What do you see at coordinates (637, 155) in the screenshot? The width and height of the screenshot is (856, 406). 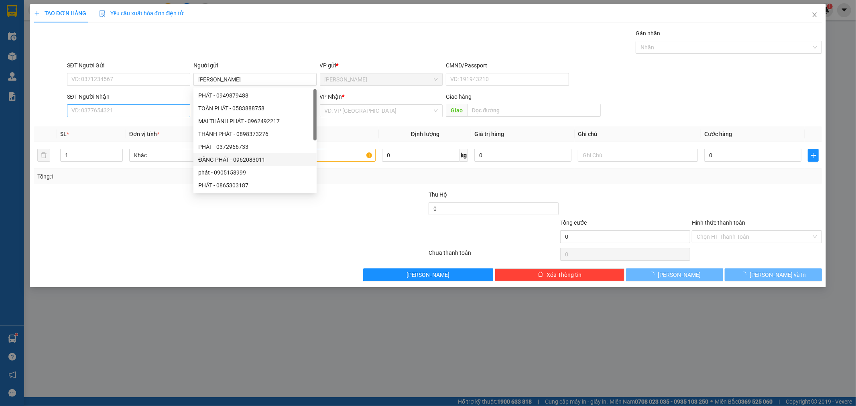 I see `input: Ghi Chú` at bounding box center [637, 155].